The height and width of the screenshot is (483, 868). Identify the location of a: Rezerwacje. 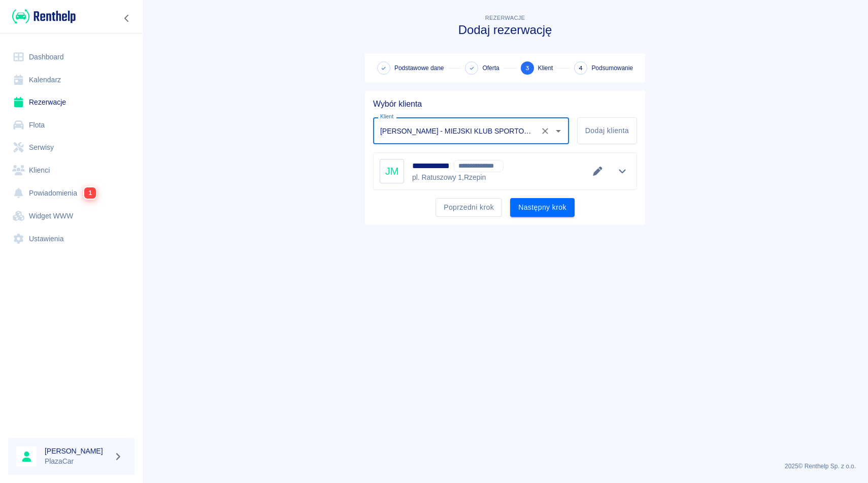
(71, 102).